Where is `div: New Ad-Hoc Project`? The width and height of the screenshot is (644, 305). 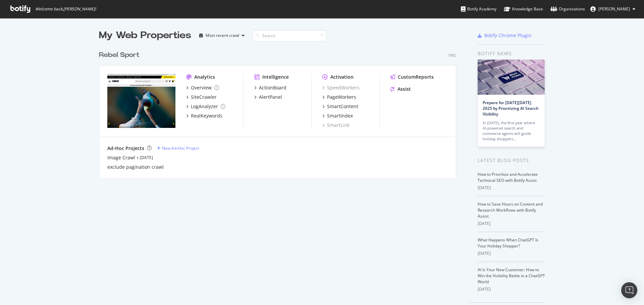
div: New Ad-Hoc Project is located at coordinates (181, 148).